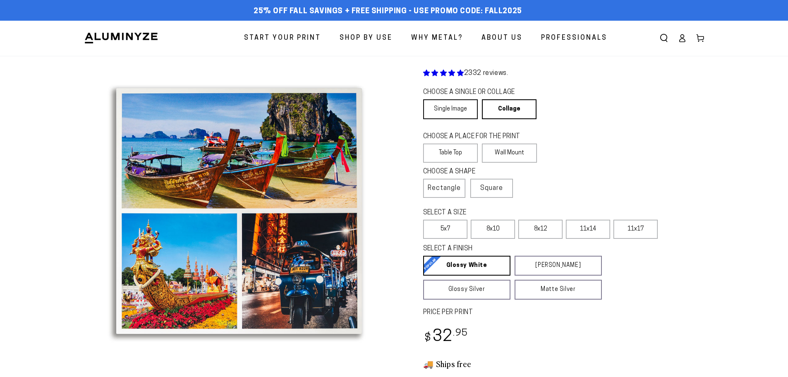 The height and width of the screenshot is (377, 788). I want to click on span: Shop By Use, so click(366, 38).